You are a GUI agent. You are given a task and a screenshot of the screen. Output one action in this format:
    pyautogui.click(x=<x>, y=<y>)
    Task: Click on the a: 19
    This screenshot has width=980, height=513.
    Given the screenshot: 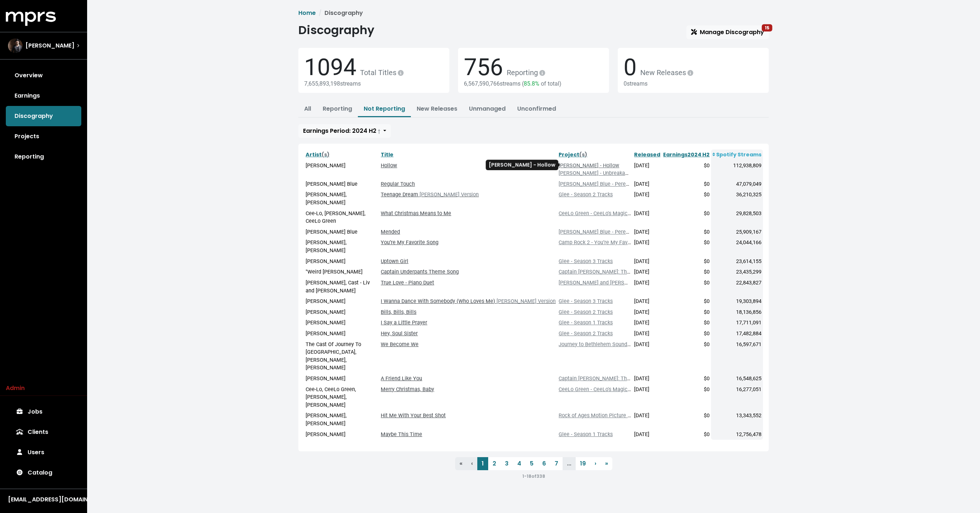 What is the action you would take?
    pyautogui.click(x=583, y=464)
    